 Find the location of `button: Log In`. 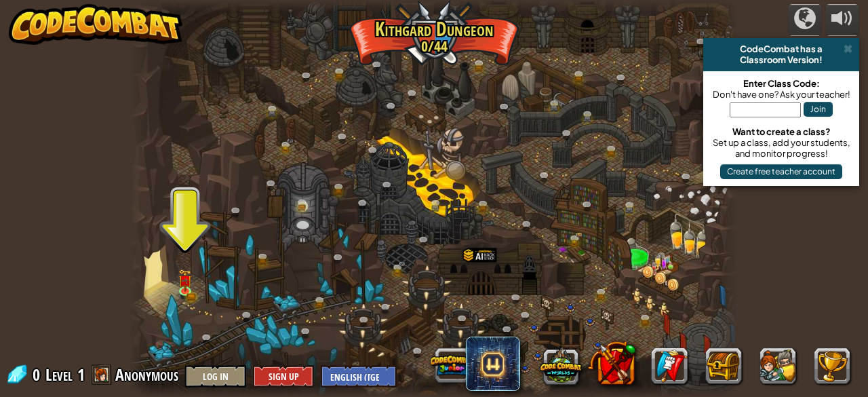

button: Log In is located at coordinates (216, 376).